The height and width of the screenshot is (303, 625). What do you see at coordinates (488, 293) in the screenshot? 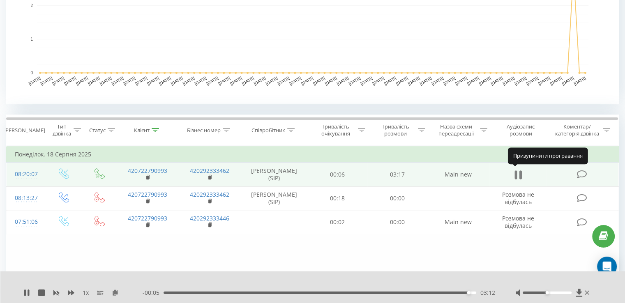
I see `span: 03:12` at bounding box center [488, 293].